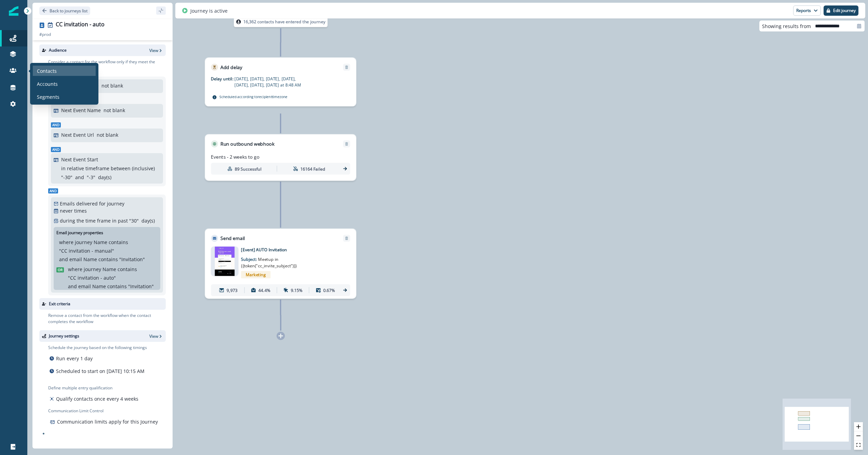 The height and width of the screenshot is (455, 868). What do you see at coordinates (92, 203) in the screenshot?
I see `p: Emails delivered for journey` at bounding box center [92, 203].